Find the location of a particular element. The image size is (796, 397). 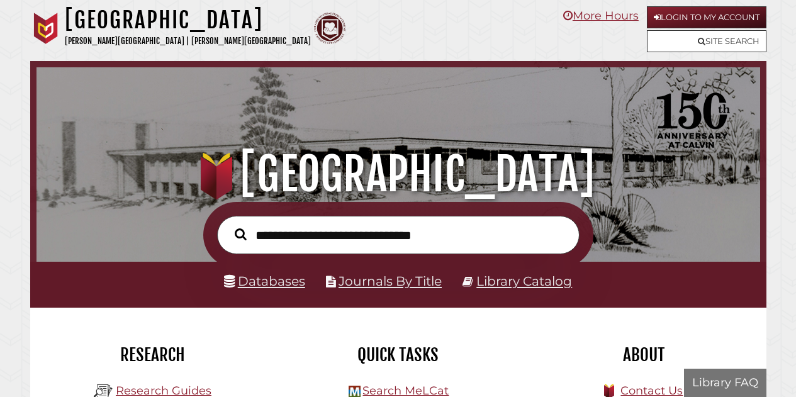

a: Site Search is located at coordinates (707, 41).